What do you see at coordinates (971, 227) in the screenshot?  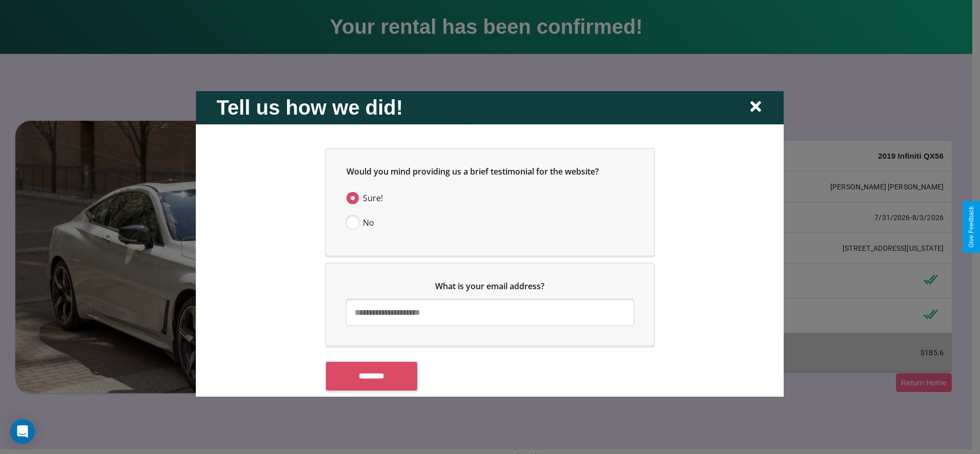 I see `div: Give Feedback` at bounding box center [971, 227].